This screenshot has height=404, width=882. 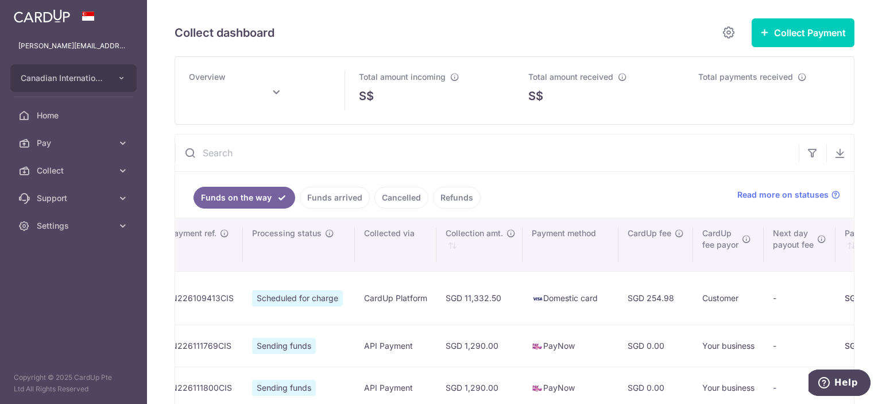 What do you see at coordinates (37, 13) in the screenshot?
I see `span: Help` at bounding box center [37, 13].